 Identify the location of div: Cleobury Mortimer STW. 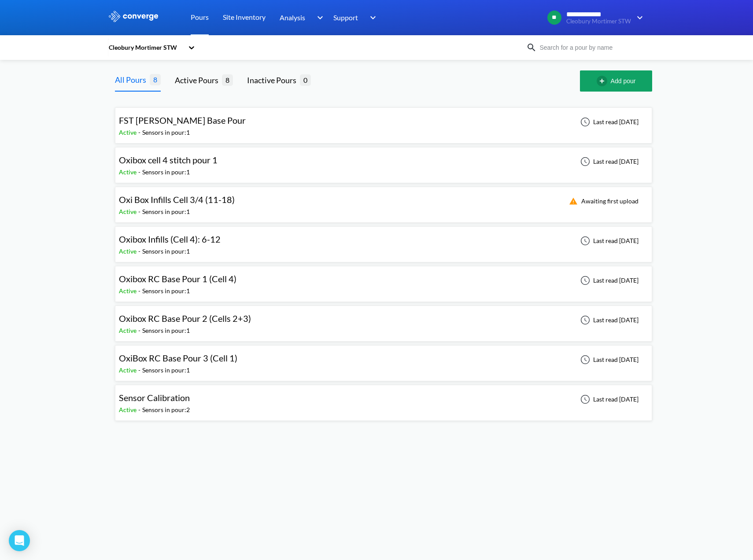
(146, 47).